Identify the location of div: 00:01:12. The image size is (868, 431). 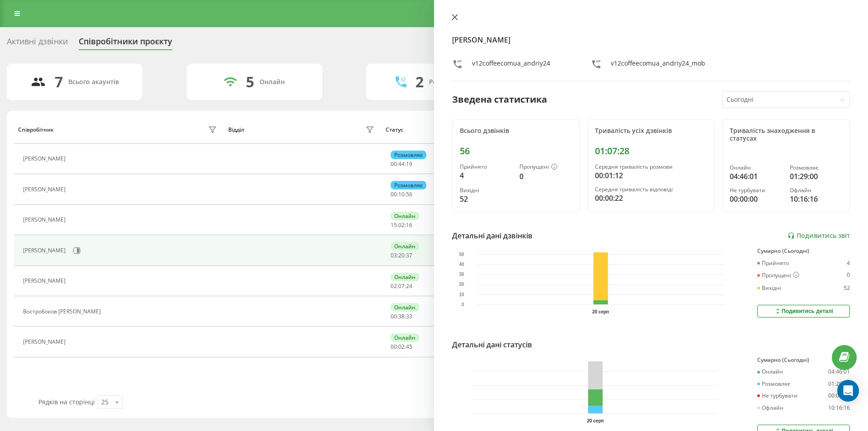
(650, 175).